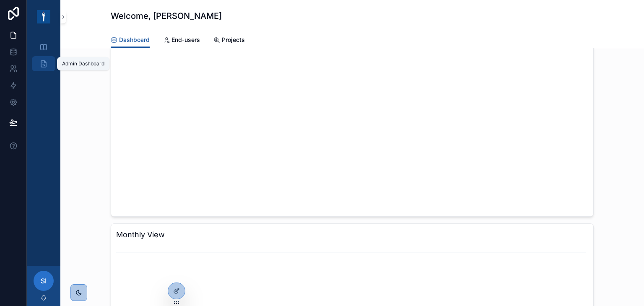 This screenshot has height=306, width=644. Describe the element at coordinates (233, 40) in the screenshot. I see `span: Projects` at that location.